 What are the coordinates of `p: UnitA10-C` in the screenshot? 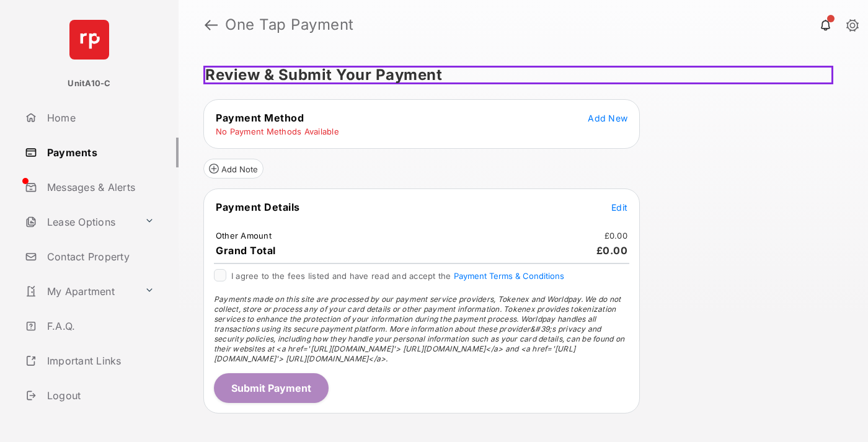 It's located at (89, 84).